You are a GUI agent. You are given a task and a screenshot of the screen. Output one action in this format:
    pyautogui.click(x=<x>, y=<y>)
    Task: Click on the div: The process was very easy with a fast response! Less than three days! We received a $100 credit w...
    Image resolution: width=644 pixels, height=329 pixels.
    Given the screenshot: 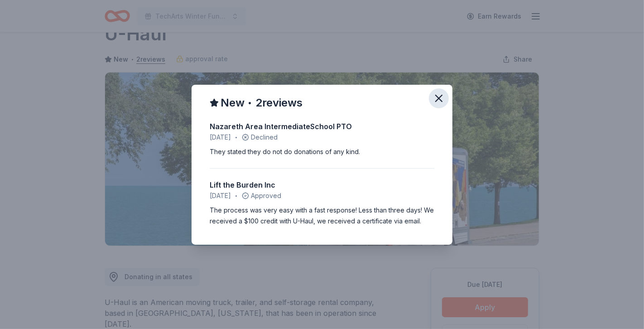 What is the action you would take?
    pyautogui.click(x=322, y=216)
    